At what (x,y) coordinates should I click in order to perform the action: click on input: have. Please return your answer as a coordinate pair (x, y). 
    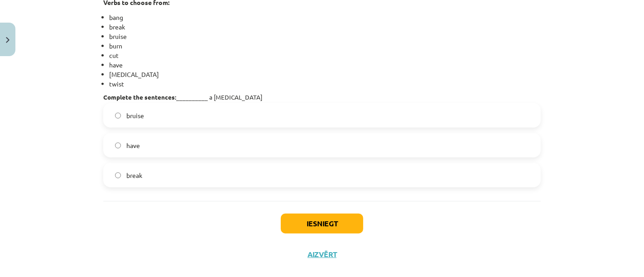
    Looking at the image, I should click on (118, 145).